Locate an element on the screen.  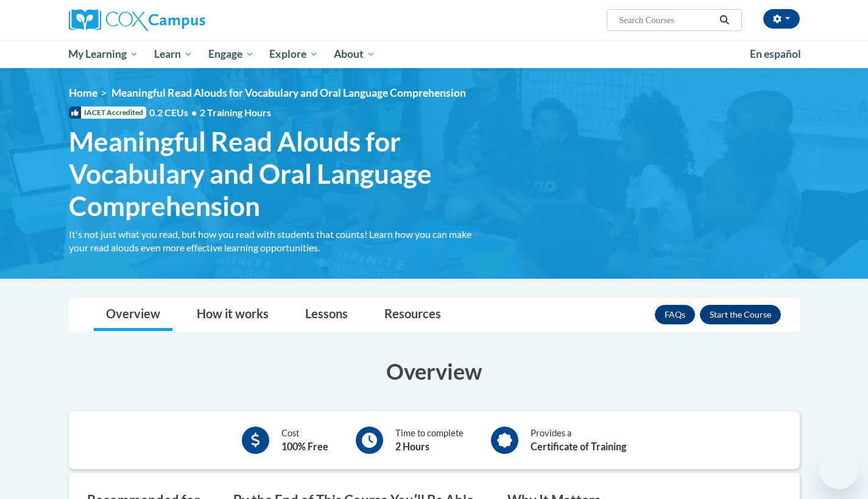
input: Search Courses is located at coordinates (667, 20).